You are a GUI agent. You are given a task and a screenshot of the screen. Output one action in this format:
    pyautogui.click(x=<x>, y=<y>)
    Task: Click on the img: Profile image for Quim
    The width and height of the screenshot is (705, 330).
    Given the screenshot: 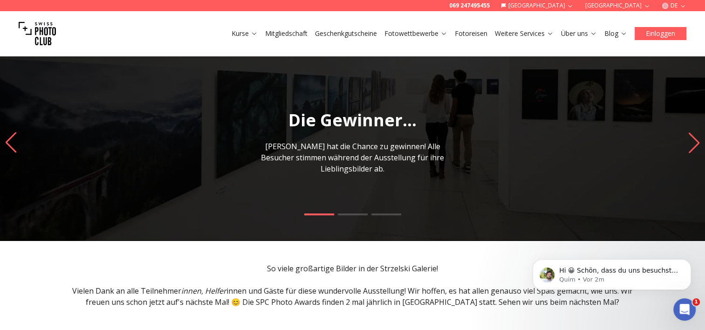 What is the action you would take?
    pyautogui.click(x=28, y=35)
    